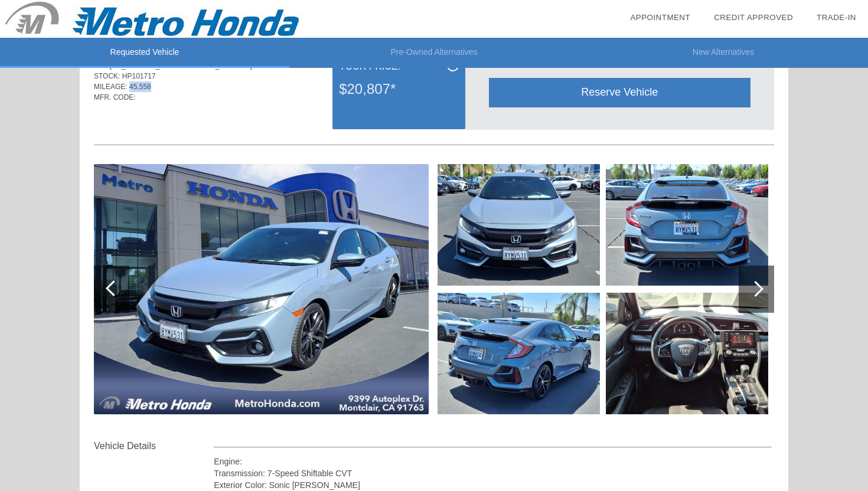 The width and height of the screenshot is (868, 491). I want to click on div: $20,807*, so click(399, 89).